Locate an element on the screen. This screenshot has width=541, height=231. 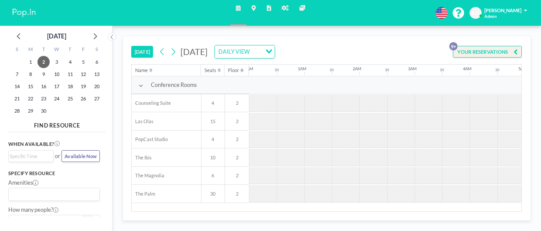
span: The Palm is located at coordinates (143, 193).